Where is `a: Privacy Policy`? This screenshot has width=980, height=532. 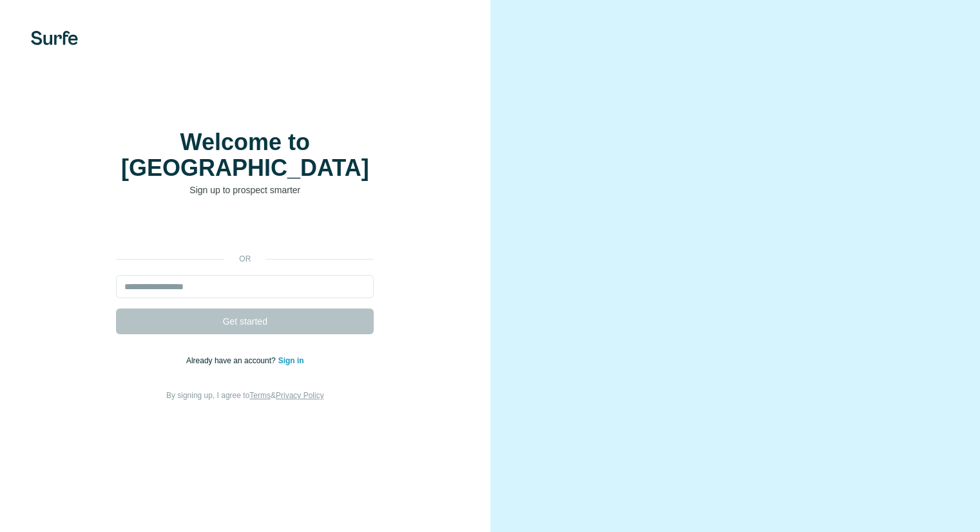 a: Privacy Policy is located at coordinates (300, 395).